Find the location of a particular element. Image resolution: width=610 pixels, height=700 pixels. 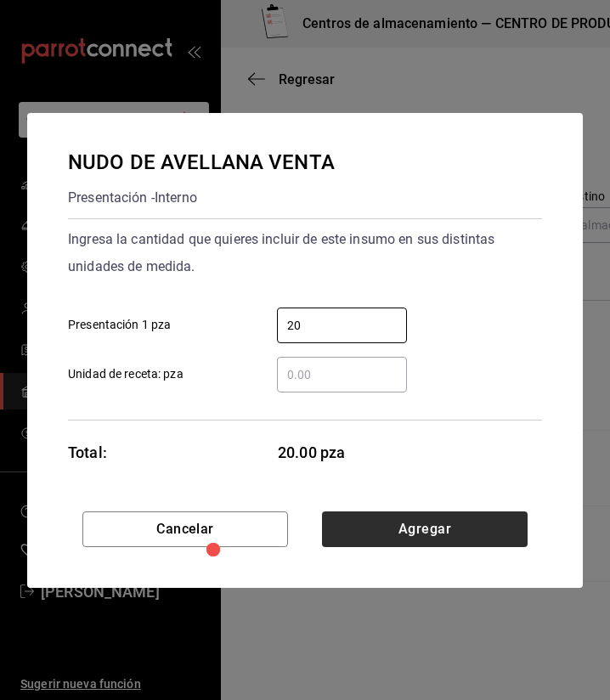

input: Unidad de receta: pza is located at coordinates (342, 375).